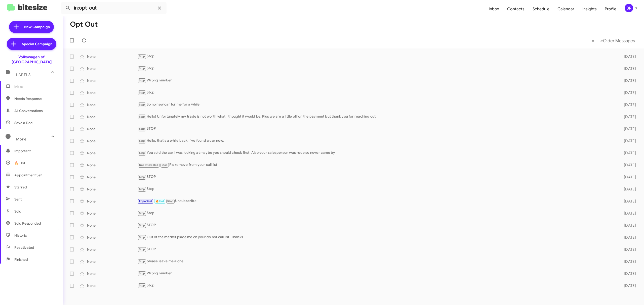  What do you see at coordinates (494, 9) in the screenshot?
I see `a: Inbox` at bounding box center [494, 9].